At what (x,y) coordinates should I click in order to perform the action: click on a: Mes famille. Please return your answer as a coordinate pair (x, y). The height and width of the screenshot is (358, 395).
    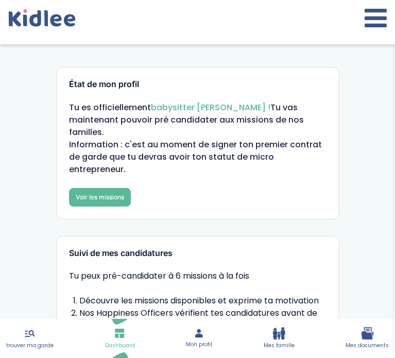
    Looking at the image, I should click on (279, 339).